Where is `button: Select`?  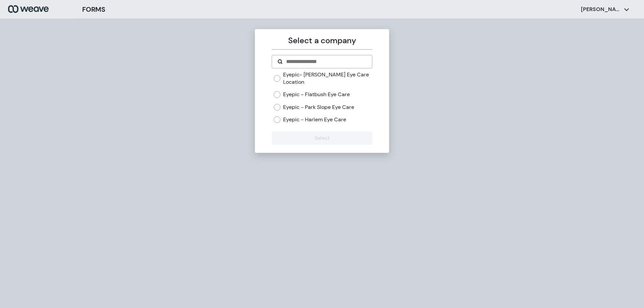 button: Select is located at coordinates (322, 138).